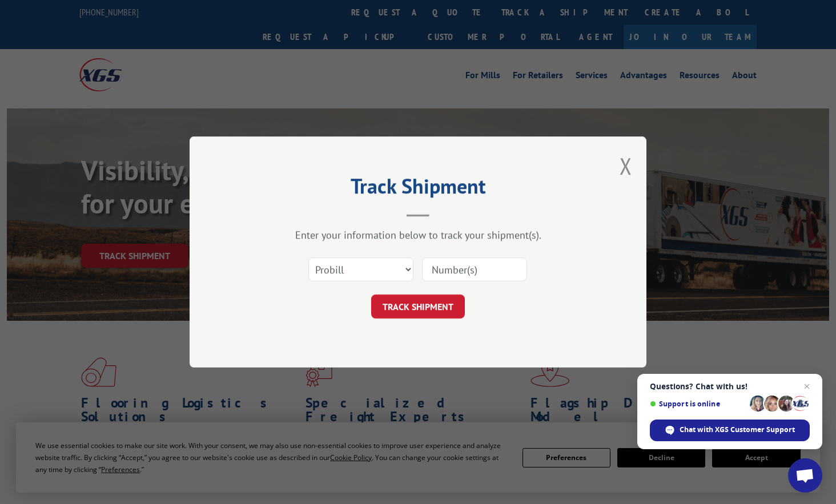  Describe the element at coordinates (418, 235) in the screenshot. I see `div: Enter your information below to track your shipment(s).` at that location.